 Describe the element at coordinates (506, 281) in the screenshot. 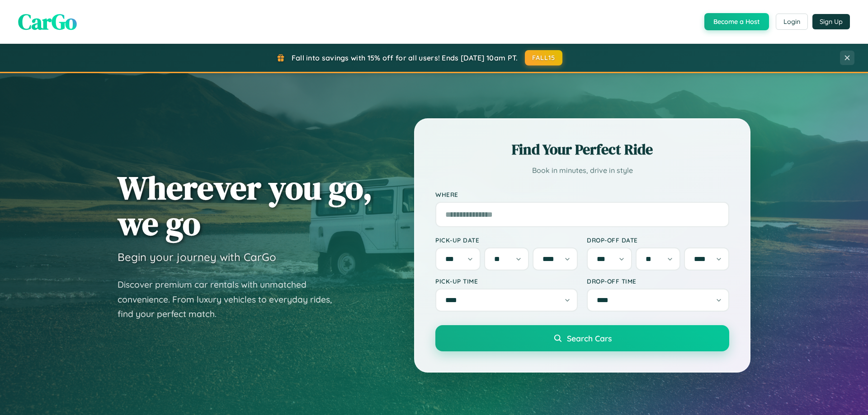

I see `label: Pick-up Time` at that location.